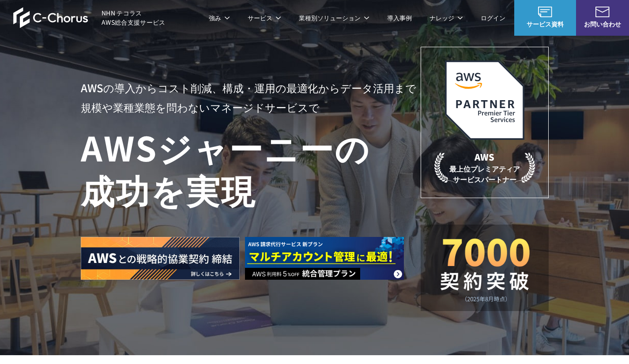  Describe the element at coordinates (324, 258) in the screenshot. I see `a: AWS請求代行サービス 統合管理プラン` at that location.